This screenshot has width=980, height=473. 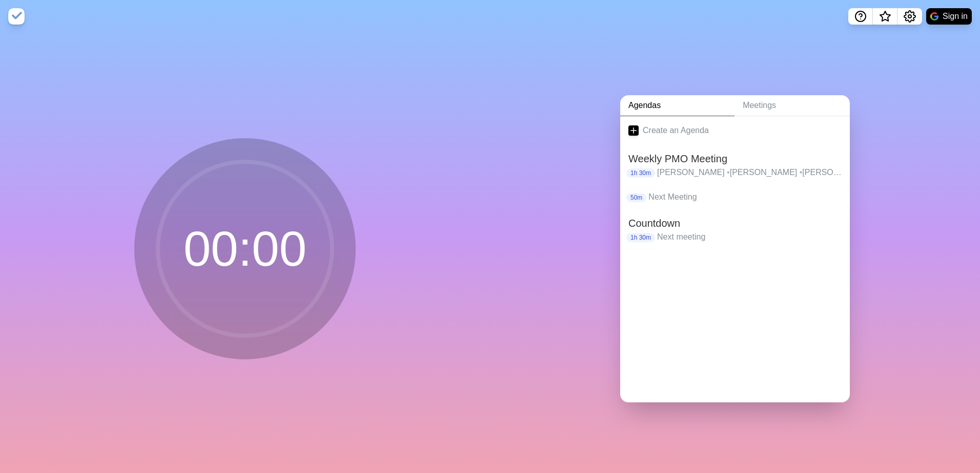 I want to click on a: Meetings, so click(x=792, y=105).